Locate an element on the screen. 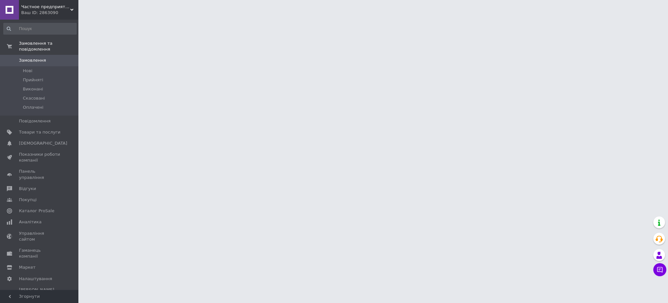 Image resolution: width=668 pixels, height=303 pixels. span: Налаштування is located at coordinates (36, 279).